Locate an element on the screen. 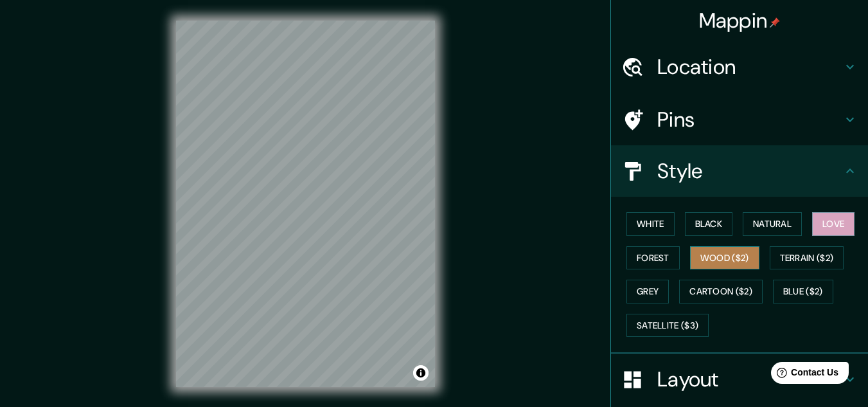  h4: Mappin is located at coordinates (740, 21).